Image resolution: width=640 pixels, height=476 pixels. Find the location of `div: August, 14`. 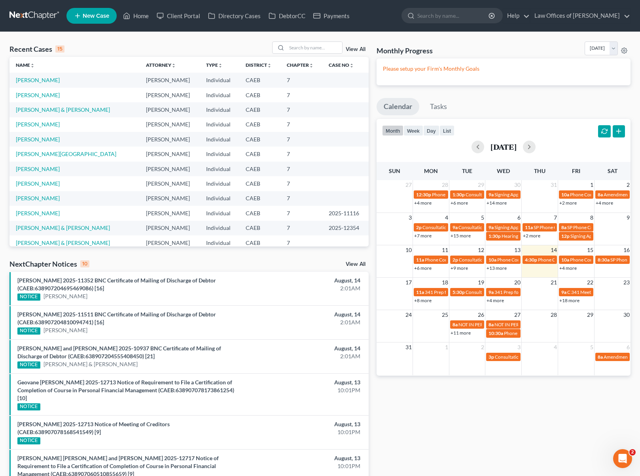

div: August, 14 is located at coordinates (306, 315).